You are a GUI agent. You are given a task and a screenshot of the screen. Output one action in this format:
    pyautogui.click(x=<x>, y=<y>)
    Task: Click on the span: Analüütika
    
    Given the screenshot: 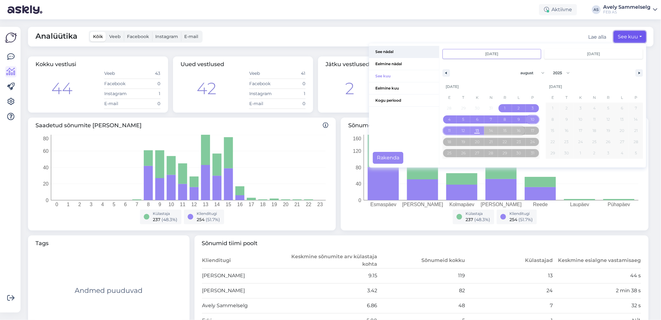 What is the action you would take?
    pyautogui.click(x=56, y=36)
    